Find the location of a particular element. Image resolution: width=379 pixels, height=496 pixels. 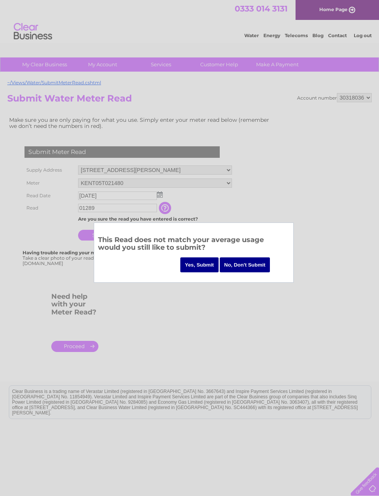

a: Contact is located at coordinates (338, 35).